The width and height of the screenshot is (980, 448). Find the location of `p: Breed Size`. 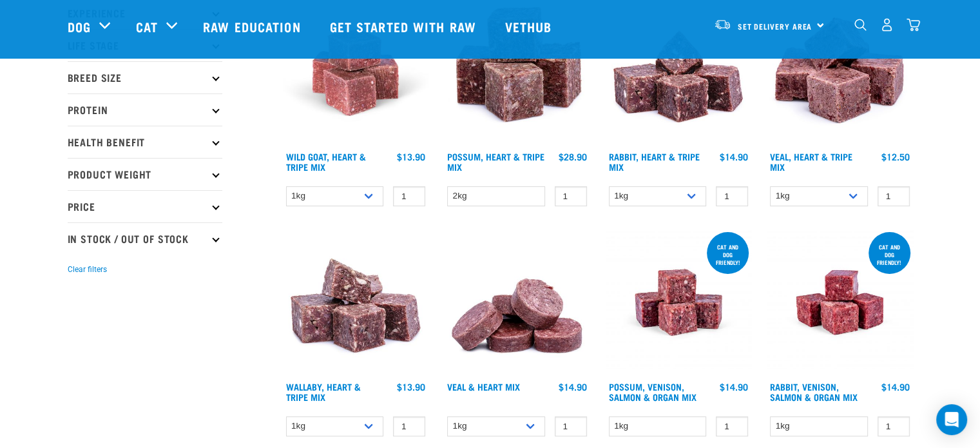

p: Breed Size is located at coordinates (145, 77).